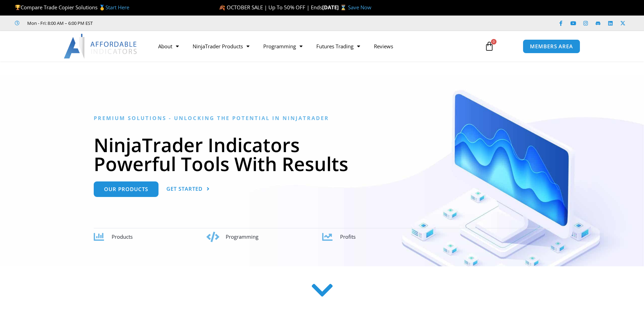  What do you see at coordinates (100, 47) in the screenshot?
I see `img: LogoAI | Affordable Indicators – NinjaTrader` at bounding box center [100, 47].